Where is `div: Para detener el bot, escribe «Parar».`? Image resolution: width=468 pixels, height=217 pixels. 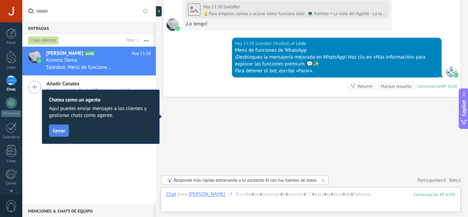 div: Para detener el bot, escribe «Parar». is located at coordinates (337, 71).